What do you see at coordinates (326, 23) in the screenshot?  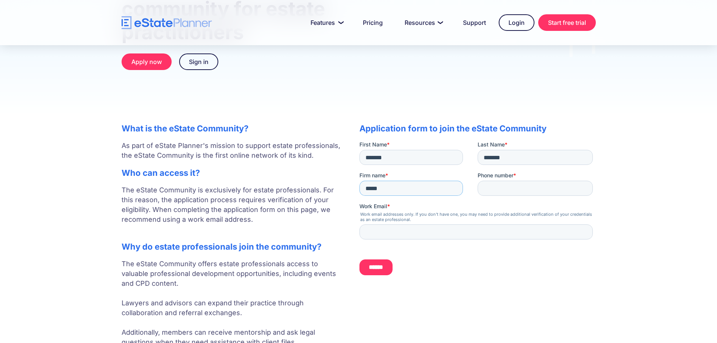 I see `a: Features` at bounding box center [326, 23].